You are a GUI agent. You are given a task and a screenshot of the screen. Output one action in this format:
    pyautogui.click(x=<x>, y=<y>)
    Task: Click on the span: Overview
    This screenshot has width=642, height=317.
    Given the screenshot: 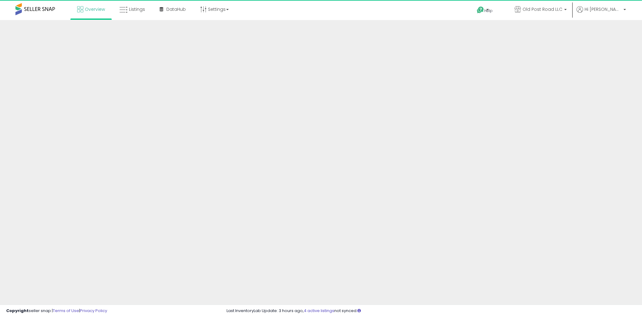 What is the action you would take?
    pyautogui.click(x=95, y=9)
    